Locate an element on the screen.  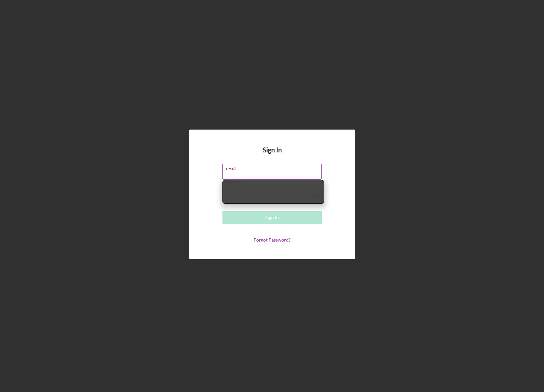
div: Sign In is located at coordinates (272, 217).